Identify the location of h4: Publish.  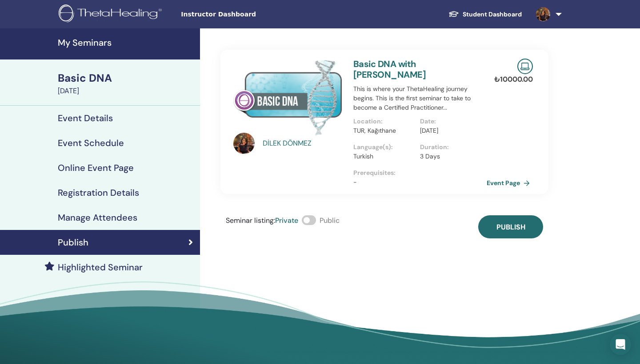
(73, 243).